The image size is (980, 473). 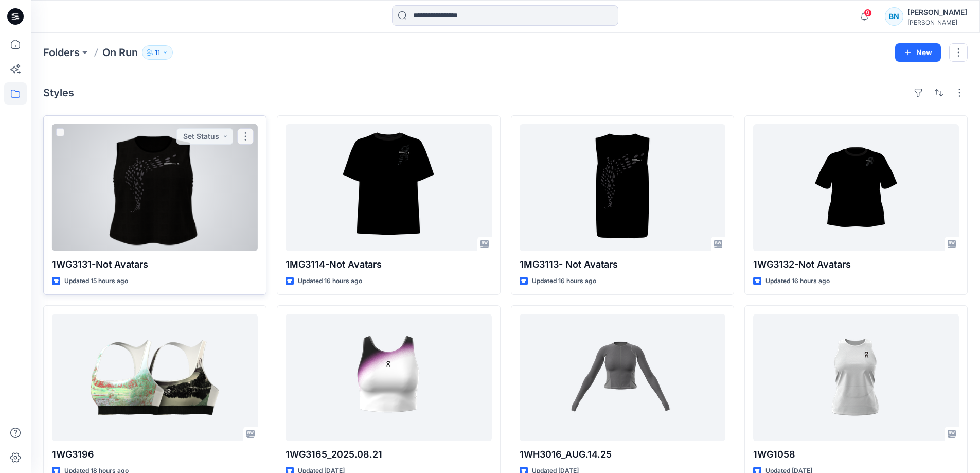 I want to click on p: 1MG3114-Not Avatars, so click(x=388, y=265).